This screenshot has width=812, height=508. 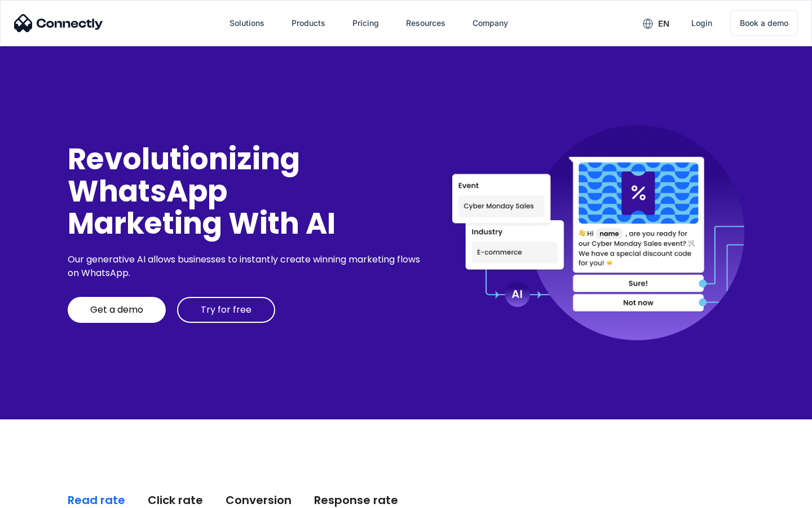 I want to click on div: Resources, so click(x=426, y=23).